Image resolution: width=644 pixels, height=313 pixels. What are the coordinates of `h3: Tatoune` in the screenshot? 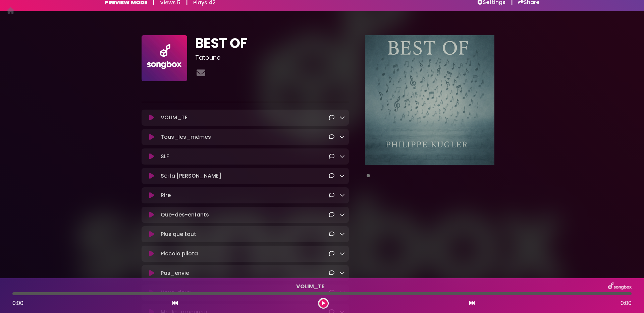 It's located at (271, 58).